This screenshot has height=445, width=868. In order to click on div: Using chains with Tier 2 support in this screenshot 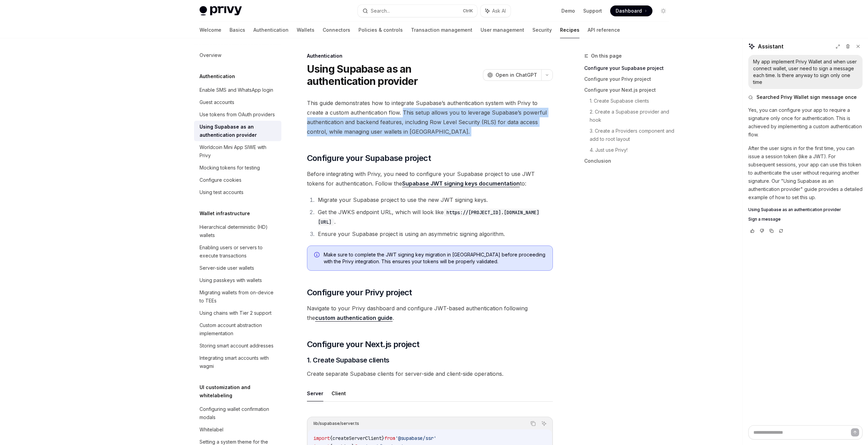, I will do `click(236, 313)`.